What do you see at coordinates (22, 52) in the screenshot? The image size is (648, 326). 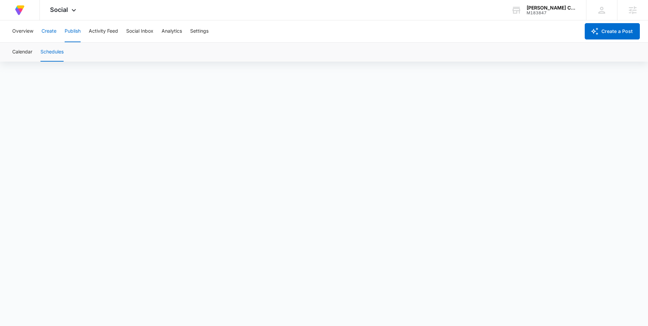 I see `button: Calendar` at bounding box center [22, 52].